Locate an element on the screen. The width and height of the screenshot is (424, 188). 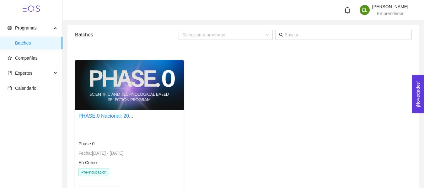
span: En Curso is located at coordinates (88, 162).